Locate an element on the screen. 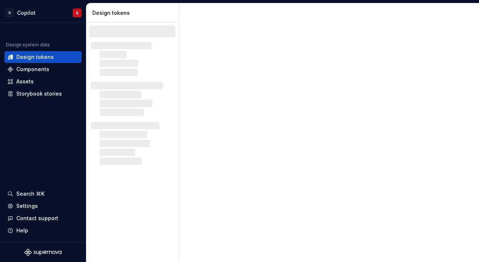  button: Search ⌘K is located at coordinates (43, 194).